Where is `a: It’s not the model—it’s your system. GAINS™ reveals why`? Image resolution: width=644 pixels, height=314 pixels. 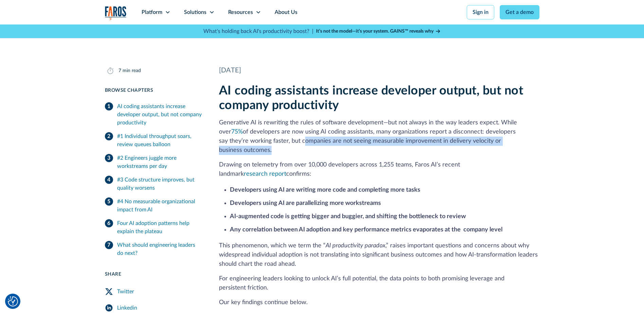 a: It’s not the model—it’s your system. GAINS™ reveals why is located at coordinates (379, 31).